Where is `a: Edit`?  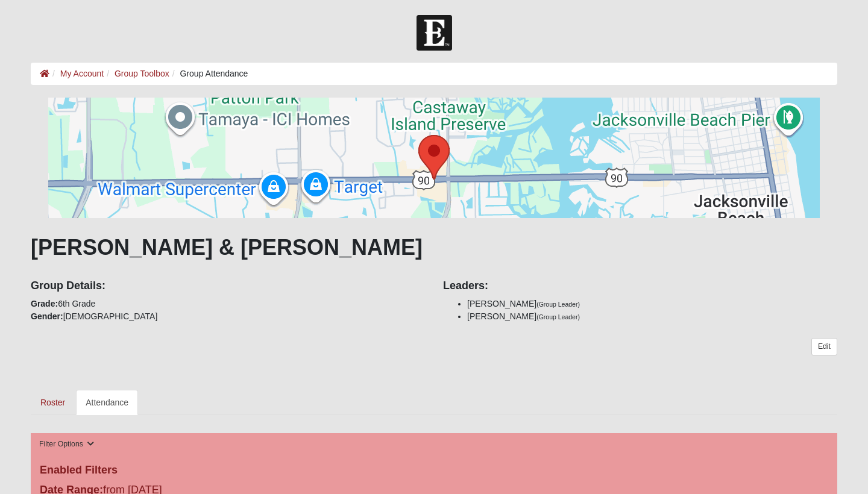 a: Edit is located at coordinates (824, 346).